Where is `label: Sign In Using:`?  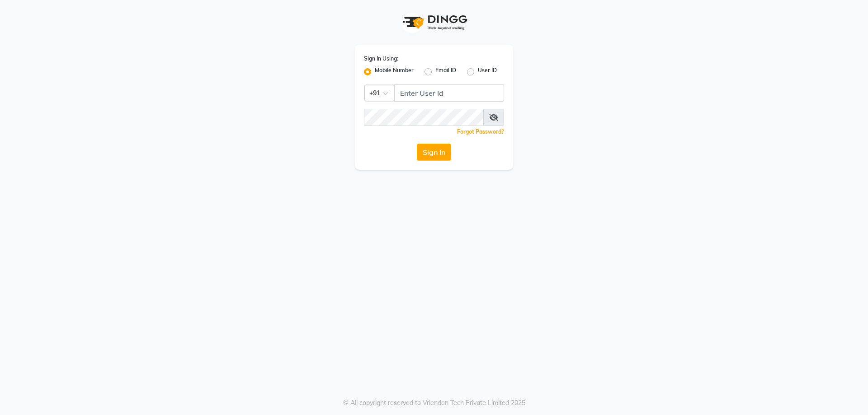
label: Sign In Using: is located at coordinates (381, 59).